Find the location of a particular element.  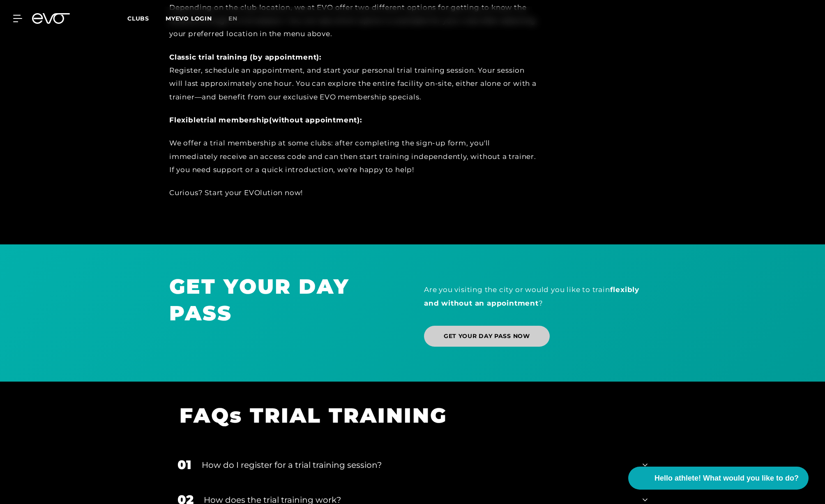

a: MYEVO LOGIN is located at coordinates (188, 19).